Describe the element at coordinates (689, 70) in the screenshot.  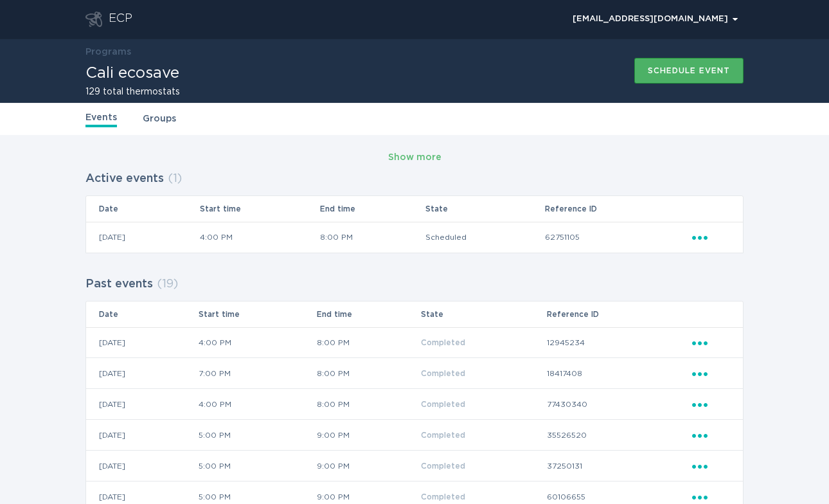
I see `div: Schedule event` at that location.